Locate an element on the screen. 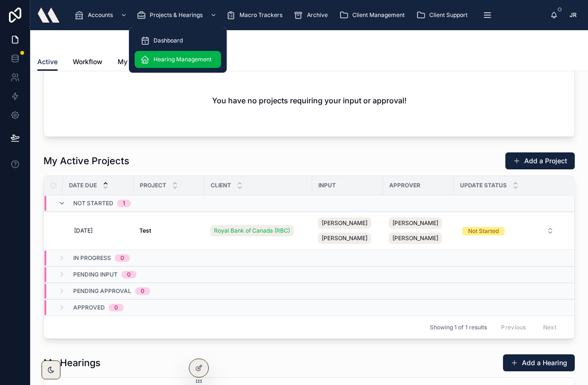  h1: My Hearings is located at coordinates (72, 363).